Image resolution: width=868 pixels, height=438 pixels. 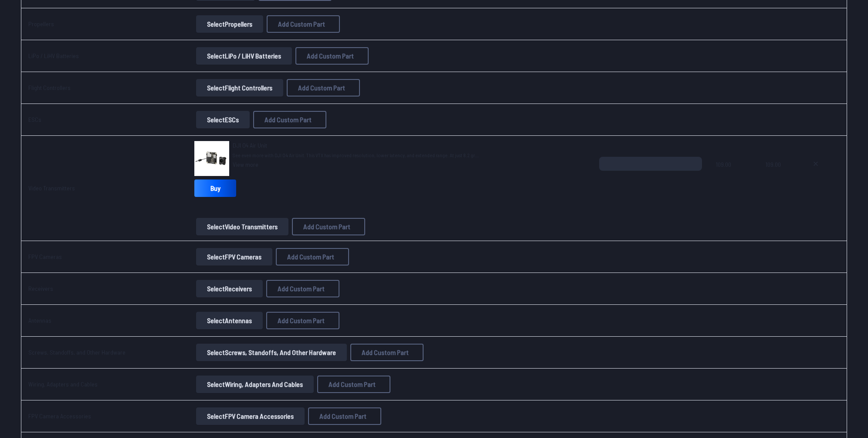 I want to click on button: SelectAntennas, so click(x=230, y=320).